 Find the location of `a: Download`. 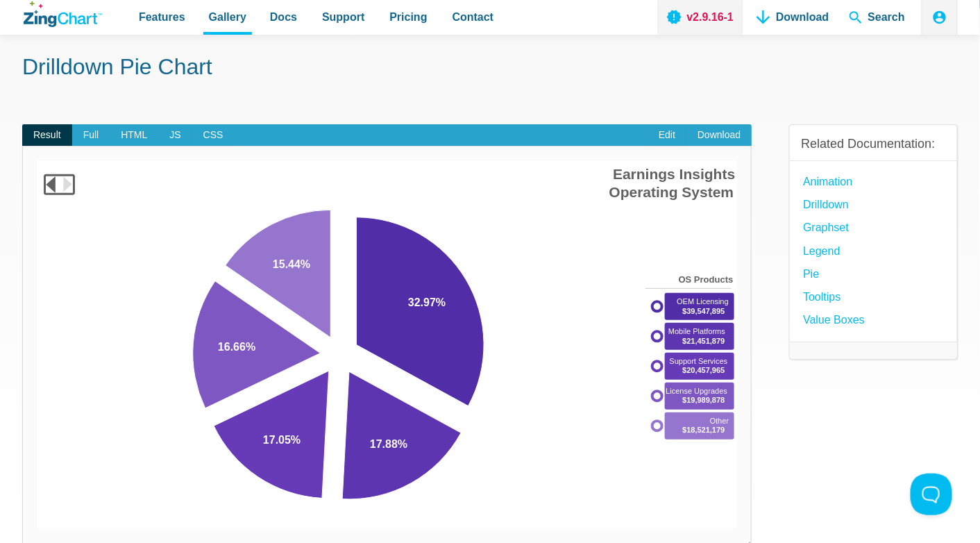

a: Download is located at coordinates (719, 135).